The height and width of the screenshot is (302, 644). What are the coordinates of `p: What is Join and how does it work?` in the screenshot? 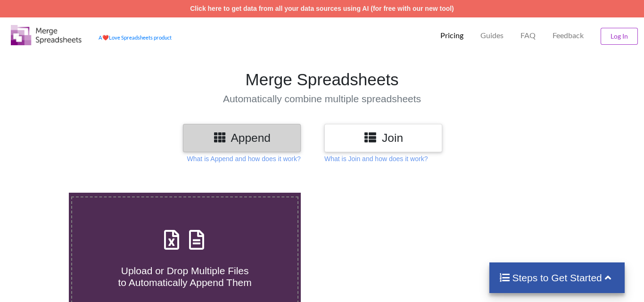 It's located at (376, 159).